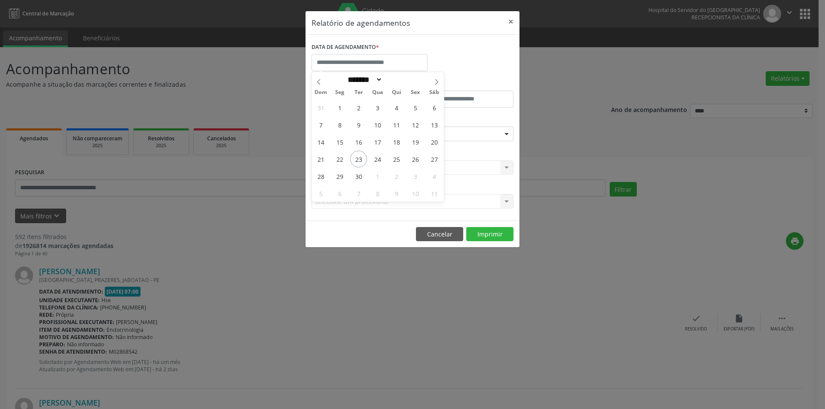 The height and width of the screenshot is (409, 825). What do you see at coordinates (397, 92) in the screenshot?
I see `span: Qui` at bounding box center [397, 92].